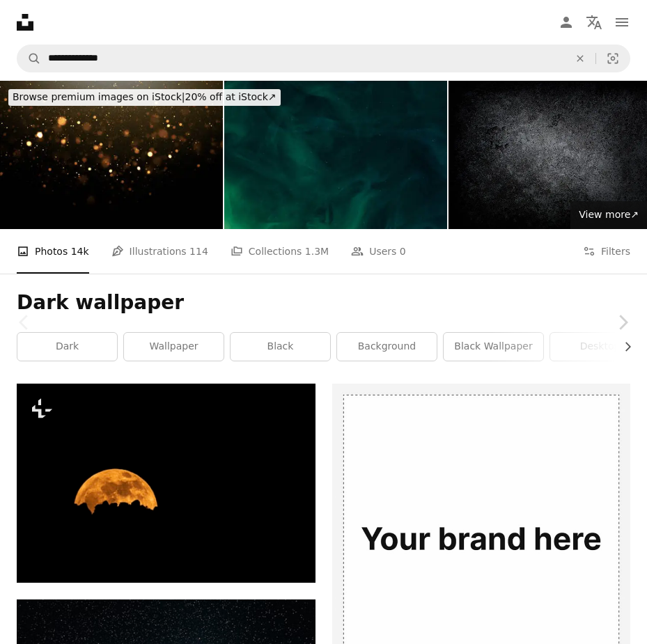 The width and height of the screenshot is (647, 644). I want to click on a: Illustrations 114, so click(160, 251).